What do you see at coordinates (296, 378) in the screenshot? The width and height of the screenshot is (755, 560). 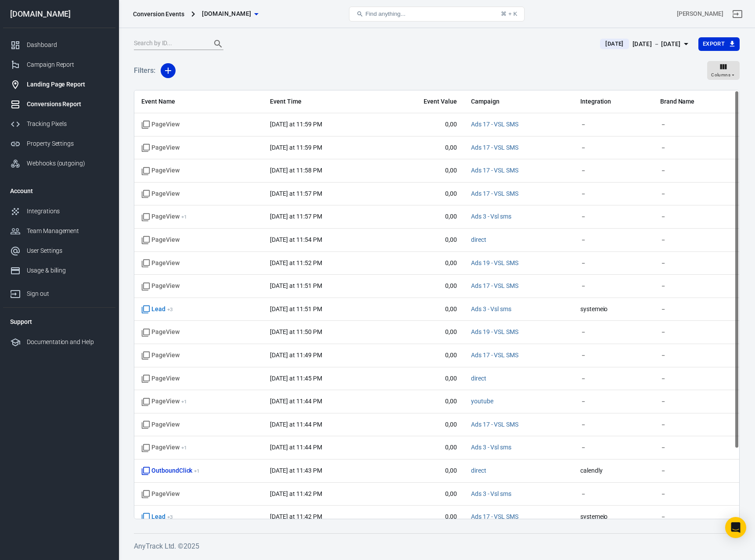 I see `time: 2025-09-11T23:45:01+04:00` at bounding box center [296, 378].